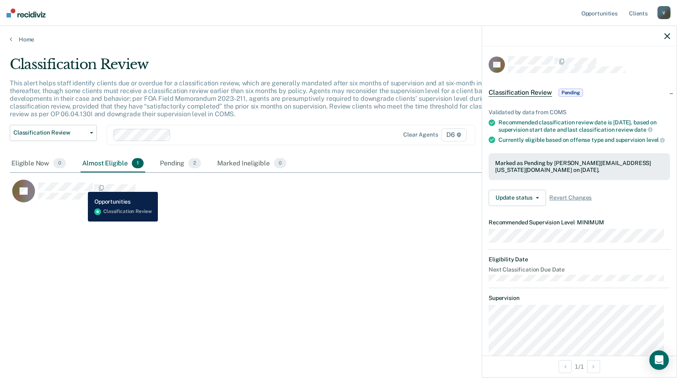  Describe the element at coordinates (579, 259) in the screenshot. I see `dt: Eligibility Date` at that location.